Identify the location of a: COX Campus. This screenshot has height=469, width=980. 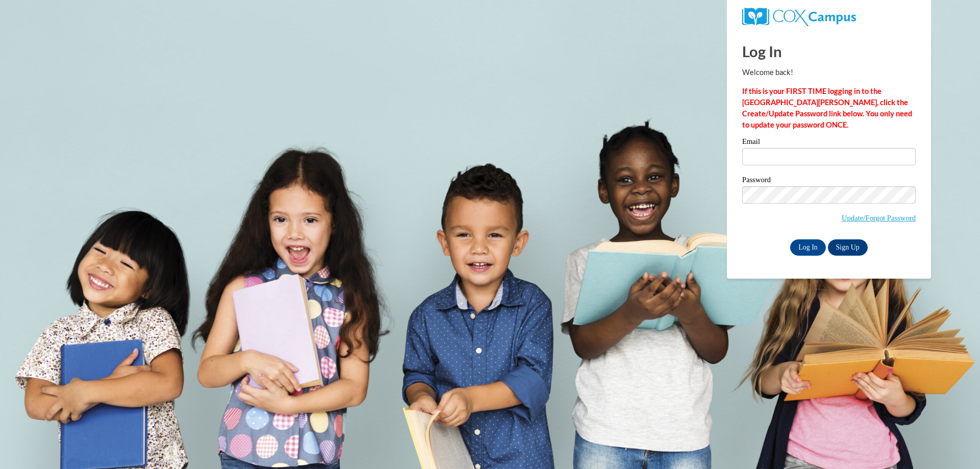
(798, 16).